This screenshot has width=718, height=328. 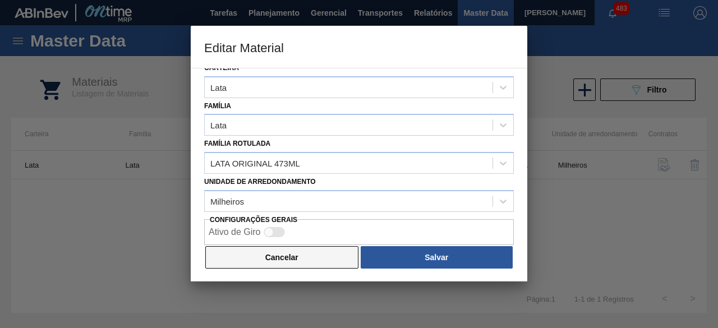 What do you see at coordinates (218, 106) in the screenshot?
I see `label: Família` at bounding box center [218, 106].